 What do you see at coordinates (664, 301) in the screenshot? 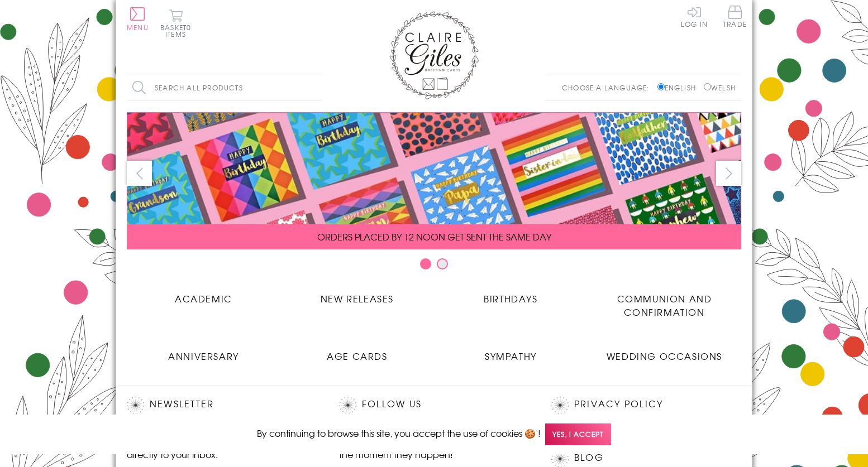
I see `a: Communion and Confirmation` at bounding box center [664, 301].